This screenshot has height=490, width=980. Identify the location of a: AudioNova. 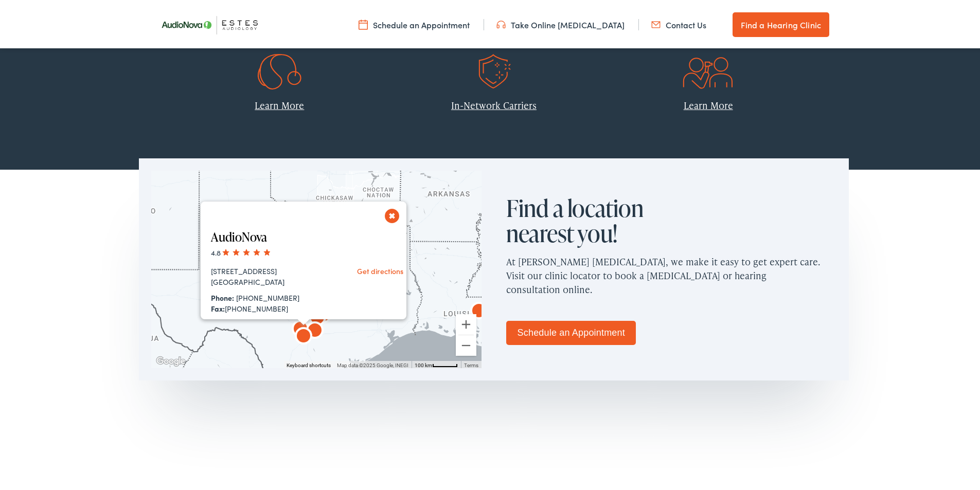
(239, 234).